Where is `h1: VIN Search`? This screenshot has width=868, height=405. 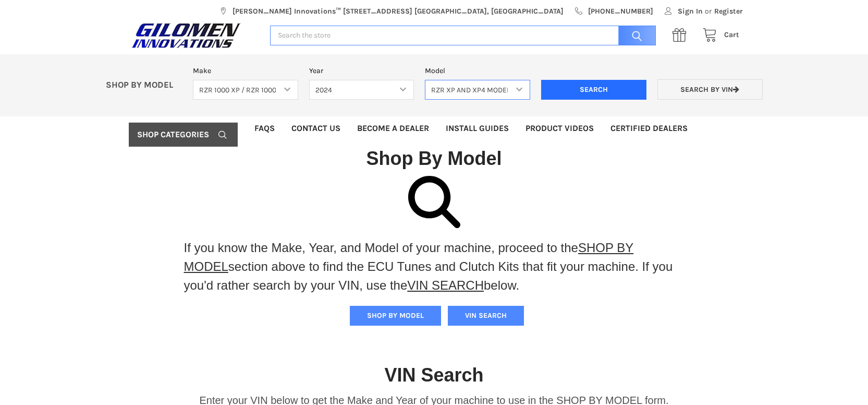
h1: VIN Search is located at coordinates (434, 374).